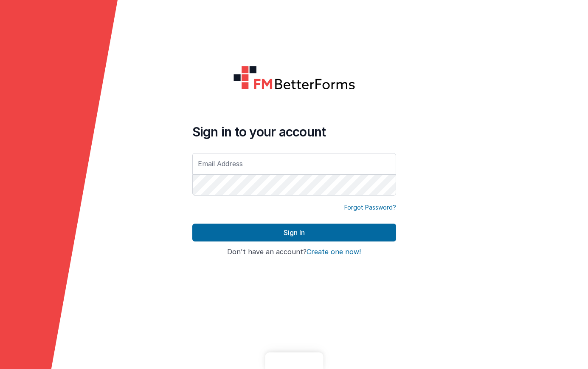 The height and width of the screenshot is (369, 588). Describe the element at coordinates (334, 252) in the screenshot. I see `button: Create one now!` at that location.